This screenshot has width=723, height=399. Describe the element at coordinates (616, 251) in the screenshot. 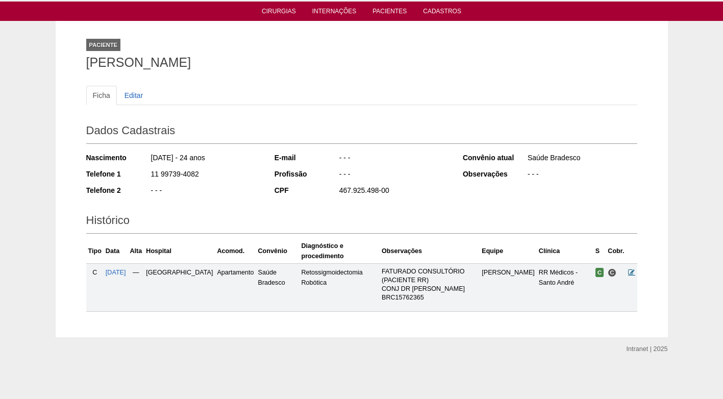

I see `th: Cobr.` at that location.